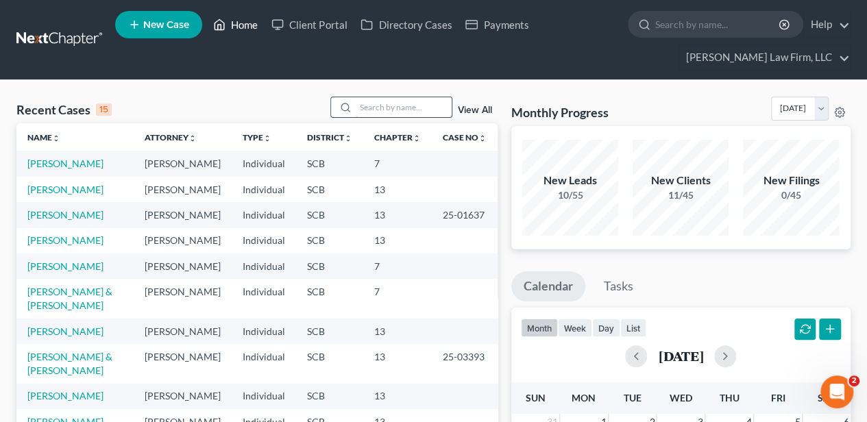  Describe the element at coordinates (606, 328) in the screenshot. I see `button: day` at that location.